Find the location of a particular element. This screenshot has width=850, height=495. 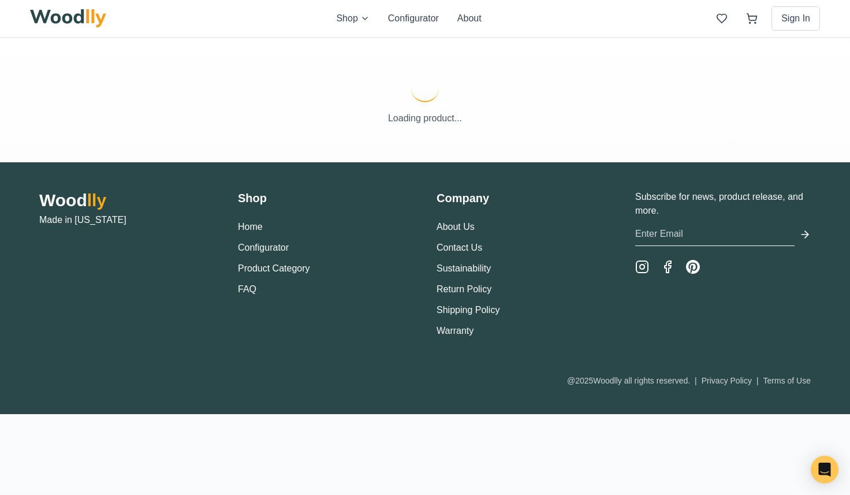

h2: Wood is located at coordinates (127, 200).